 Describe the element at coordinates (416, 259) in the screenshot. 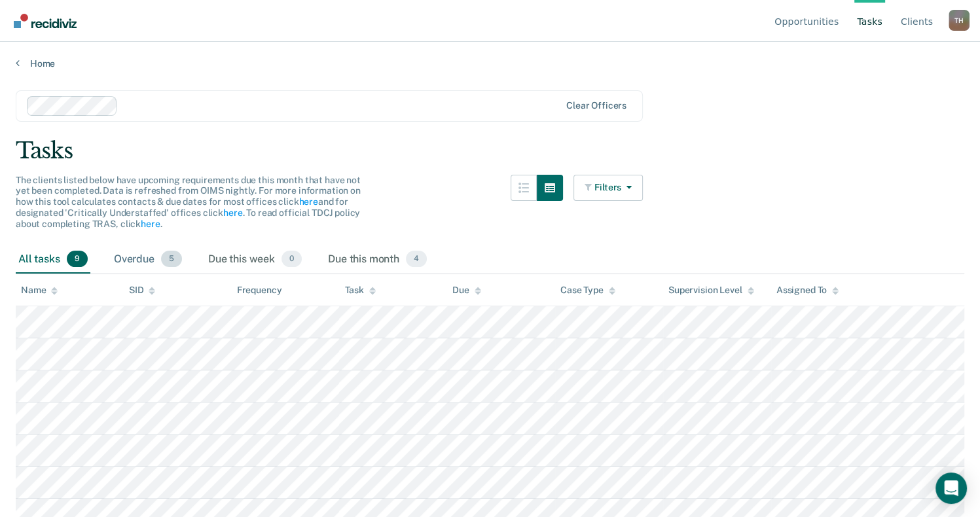

I see `span: 4` at that location.